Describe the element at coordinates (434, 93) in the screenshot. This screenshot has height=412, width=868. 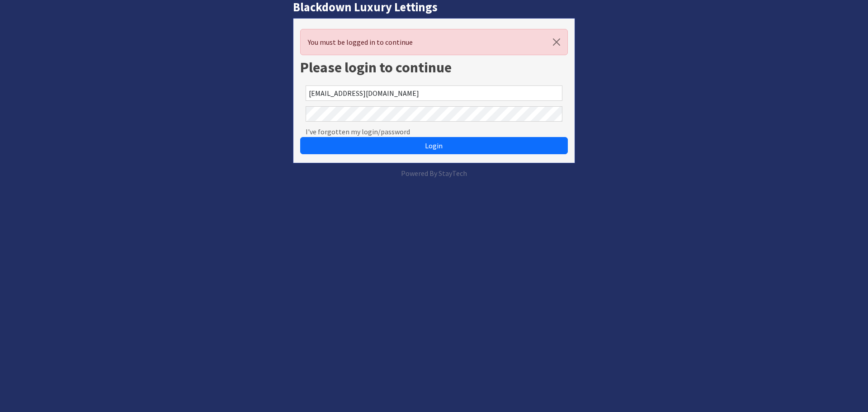
I see `input: Email` at that location.